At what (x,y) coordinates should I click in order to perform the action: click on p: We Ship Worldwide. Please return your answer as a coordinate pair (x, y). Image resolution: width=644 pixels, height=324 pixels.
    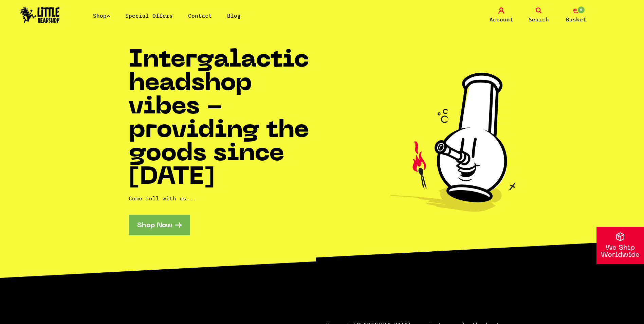
    Looking at the image, I should click on (620, 251).